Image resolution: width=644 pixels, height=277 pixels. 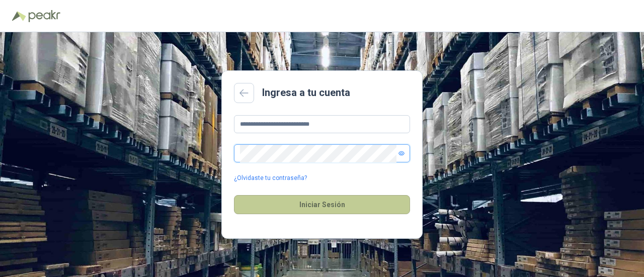 What do you see at coordinates (402, 153) in the screenshot?
I see `span: eye` at bounding box center [402, 153].